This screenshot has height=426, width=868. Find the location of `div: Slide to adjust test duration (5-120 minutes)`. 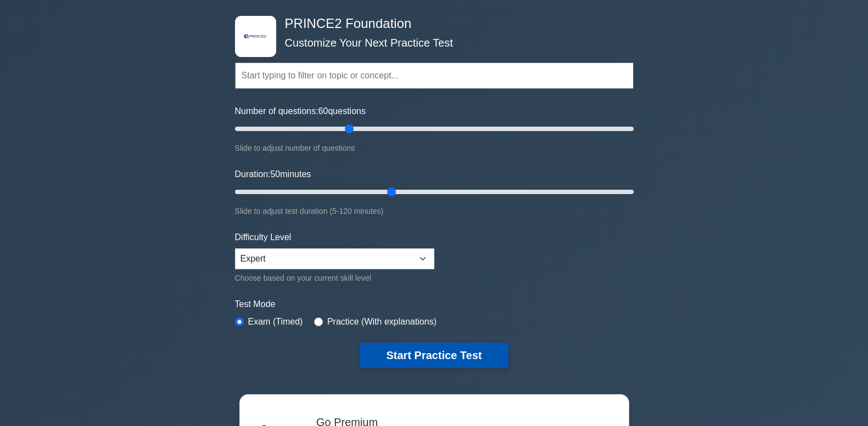

div: Slide to adjust test duration (5-120 minutes) is located at coordinates (435, 211).